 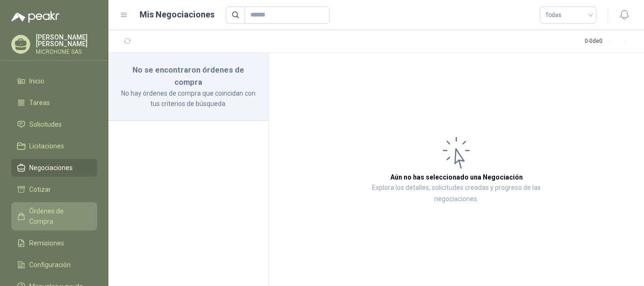 What do you see at coordinates (54, 125) in the screenshot?
I see `a: Solicitudes` at bounding box center [54, 125].